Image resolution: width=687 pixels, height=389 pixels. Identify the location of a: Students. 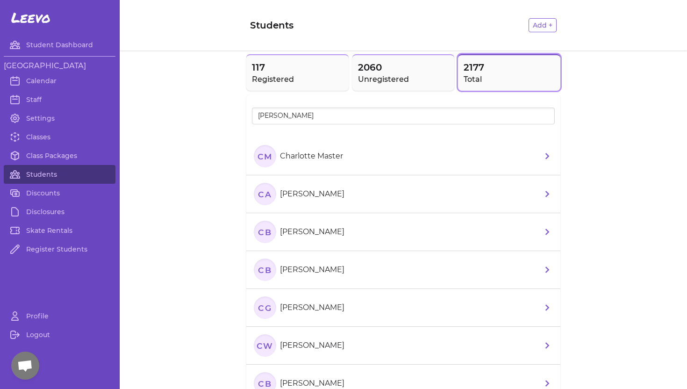
(59, 174).